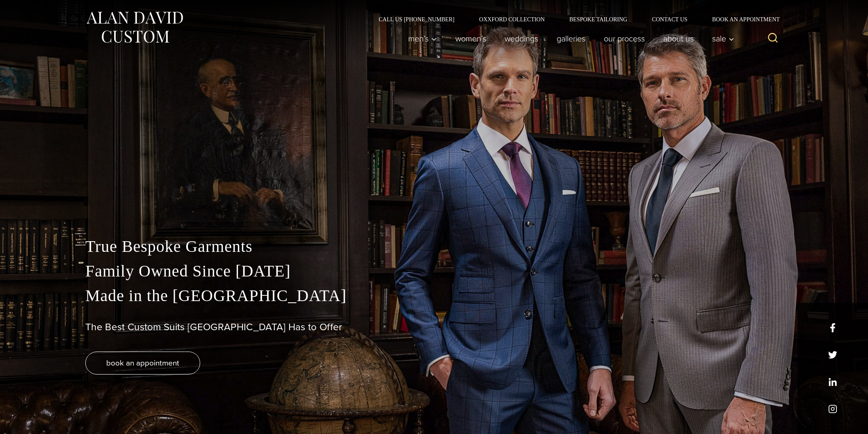  I want to click on a: Oxxford Collection, so click(512, 20).